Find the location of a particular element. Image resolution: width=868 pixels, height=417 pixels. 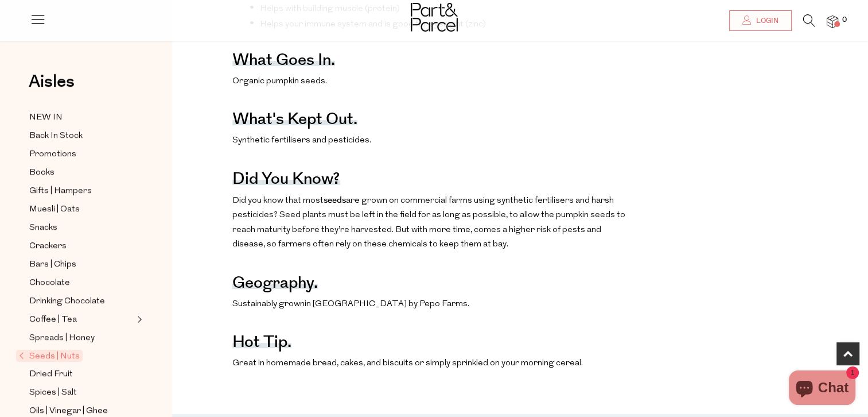

h4: What's kept out. is located at coordinates (295, 121).